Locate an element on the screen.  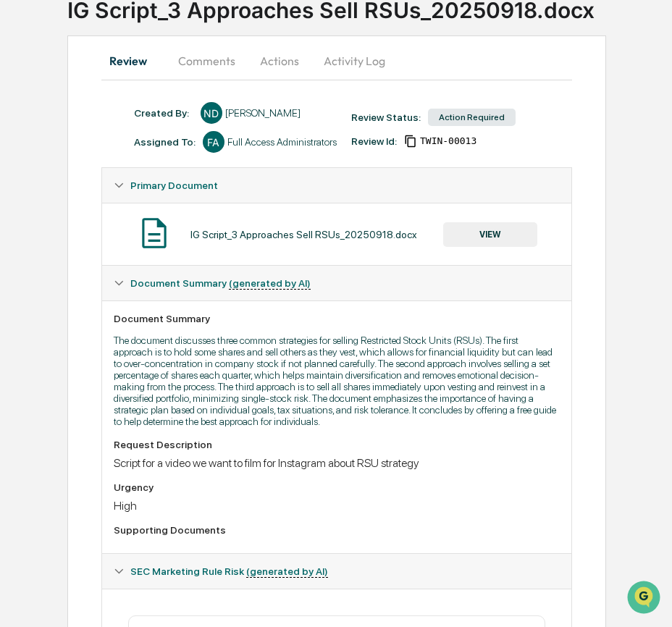
div: Review Status: is located at coordinates (387, 117).